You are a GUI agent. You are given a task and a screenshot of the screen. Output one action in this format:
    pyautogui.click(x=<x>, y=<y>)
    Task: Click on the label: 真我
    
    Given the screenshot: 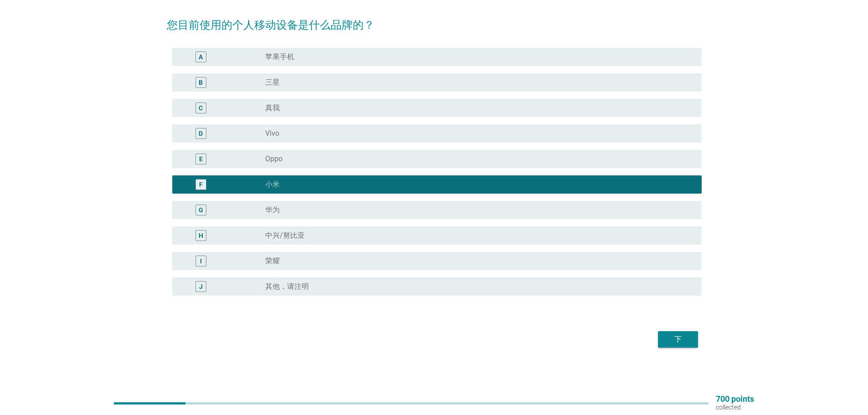 What is the action you would take?
    pyautogui.click(x=272, y=108)
    